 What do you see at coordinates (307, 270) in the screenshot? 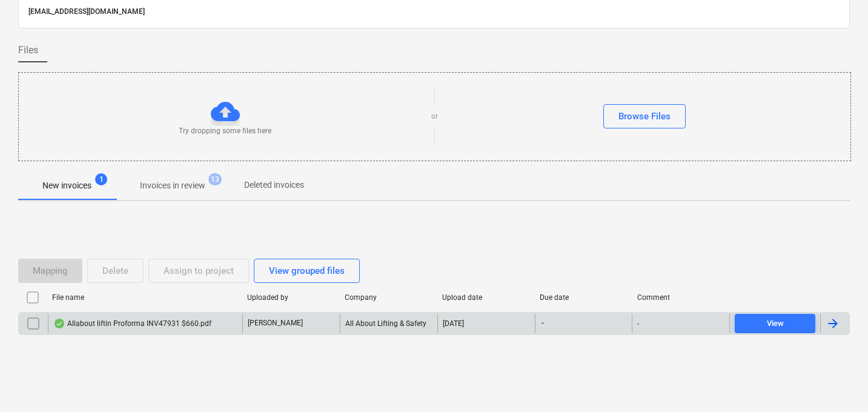
I see `div: View grouped files` at bounding box center [307, 270].